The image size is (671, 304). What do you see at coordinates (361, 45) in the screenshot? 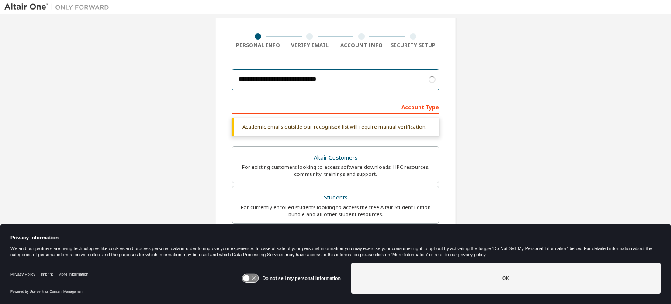
I see `div: Account Info` at bounding box center [361, 45].